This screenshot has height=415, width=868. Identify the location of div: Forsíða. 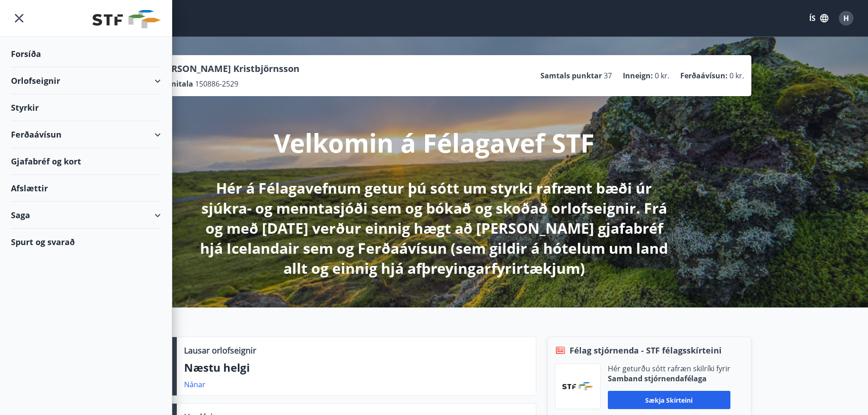
(86, 54).